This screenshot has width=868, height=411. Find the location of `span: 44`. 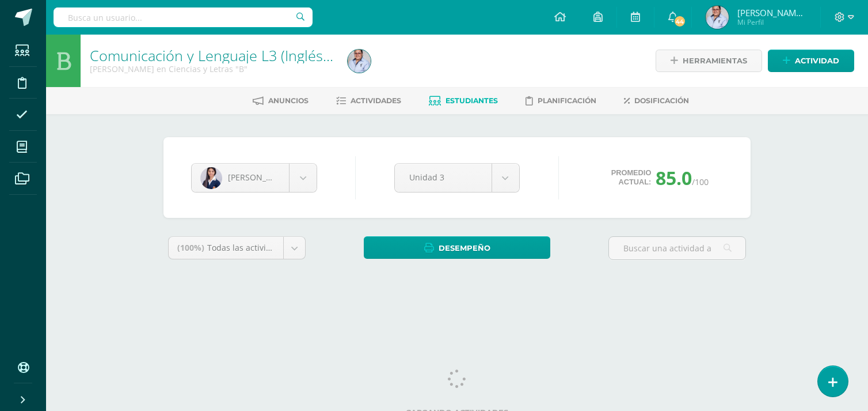

span: 44 is located at coordinates (680, 22).